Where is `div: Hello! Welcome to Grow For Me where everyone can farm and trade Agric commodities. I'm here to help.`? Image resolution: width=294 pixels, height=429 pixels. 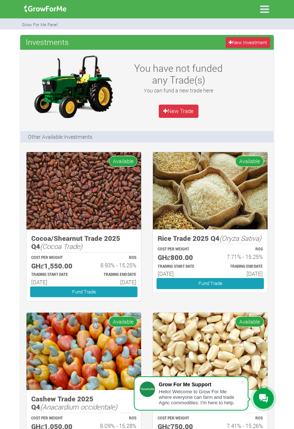 div: Hello! Welcome to Grow For Me where everyone can farm and trade Agric commodities. I'm here to help. is located at coordinates (200, 397).